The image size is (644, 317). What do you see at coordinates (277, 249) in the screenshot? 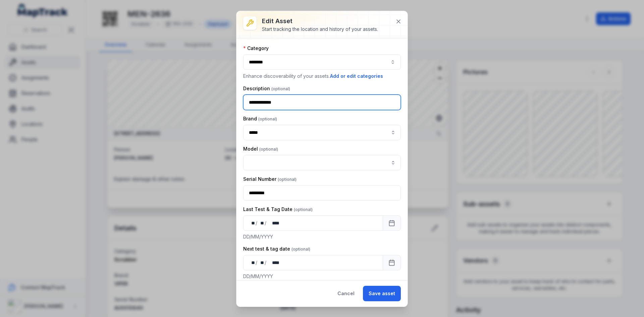
I see `label: Next test & tag date` at bounding box center [277, 249].